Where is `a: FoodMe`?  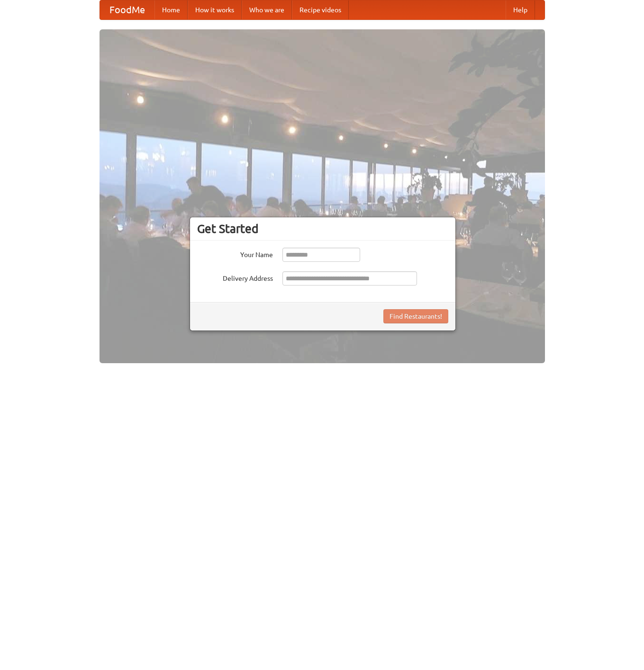
a: FoodMe is located at coordinates (127, 10).